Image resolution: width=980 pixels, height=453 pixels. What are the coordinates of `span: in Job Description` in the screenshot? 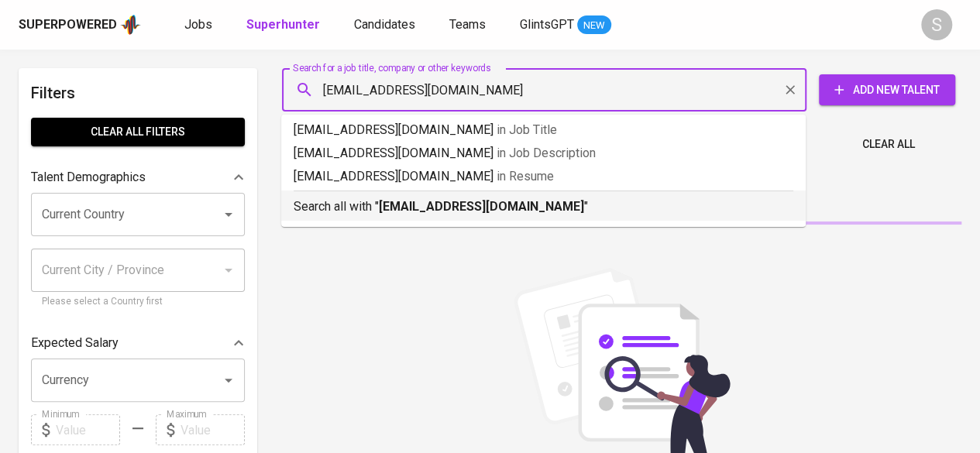 It's located at (546, 153).